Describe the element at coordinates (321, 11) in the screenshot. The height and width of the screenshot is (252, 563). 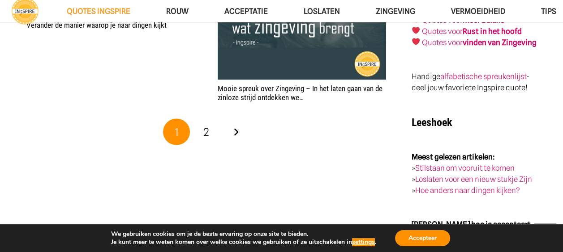
I see `span: Loslaten` at that location.